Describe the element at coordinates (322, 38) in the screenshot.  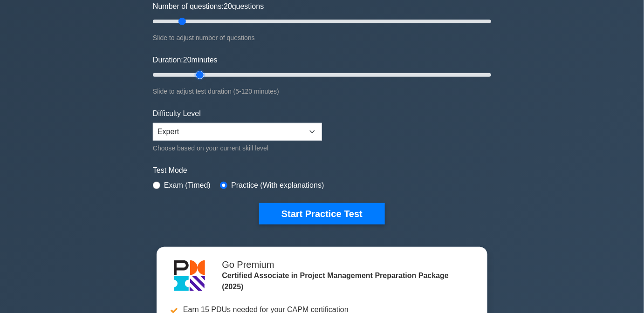
I see `div: Slide to adjust number of questions` at that location.